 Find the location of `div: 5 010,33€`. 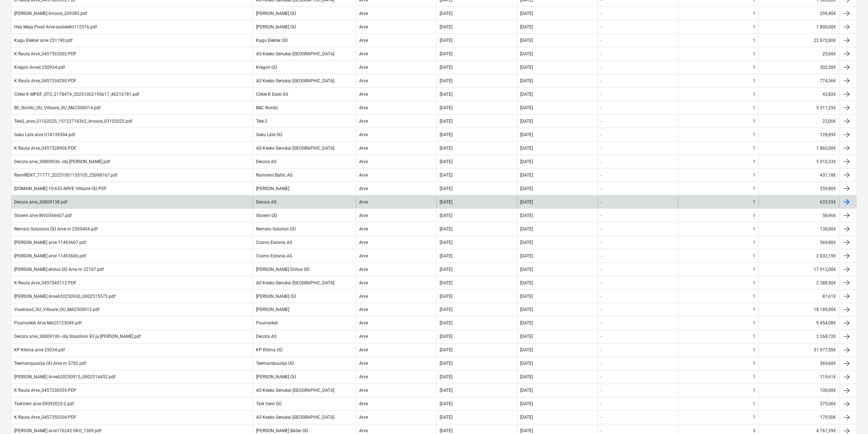

div: 5 010,33€ is located at coordinates (799, 162).